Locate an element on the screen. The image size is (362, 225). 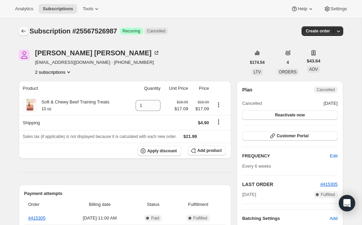
span: Tools is located at coordinates (88, 9).